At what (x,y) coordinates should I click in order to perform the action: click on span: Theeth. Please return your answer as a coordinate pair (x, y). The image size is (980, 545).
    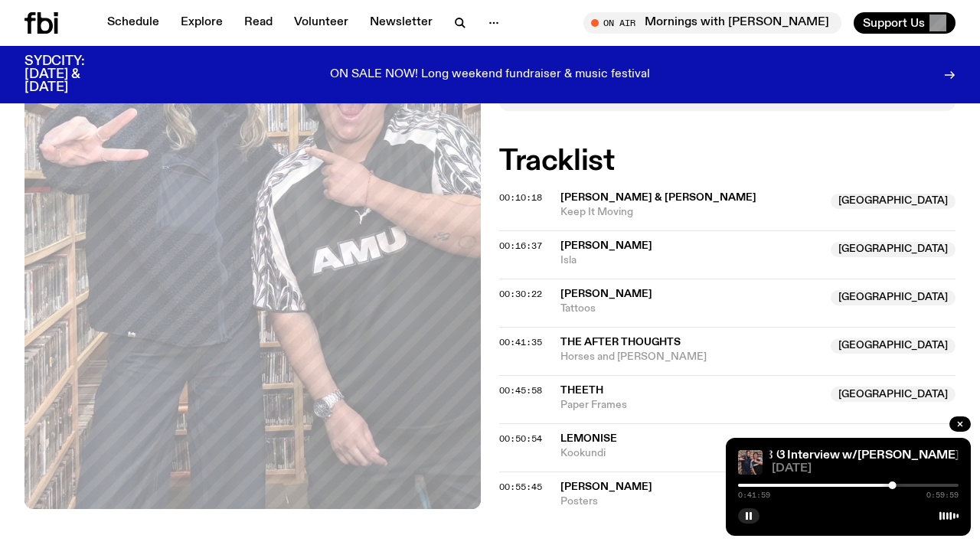
    Looking at the image, I should click on (582, 391).